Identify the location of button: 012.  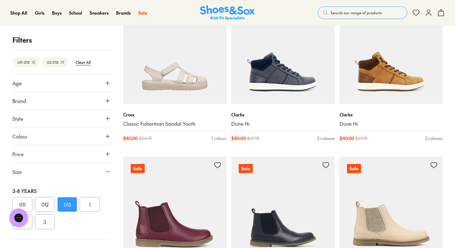
(45, 204).